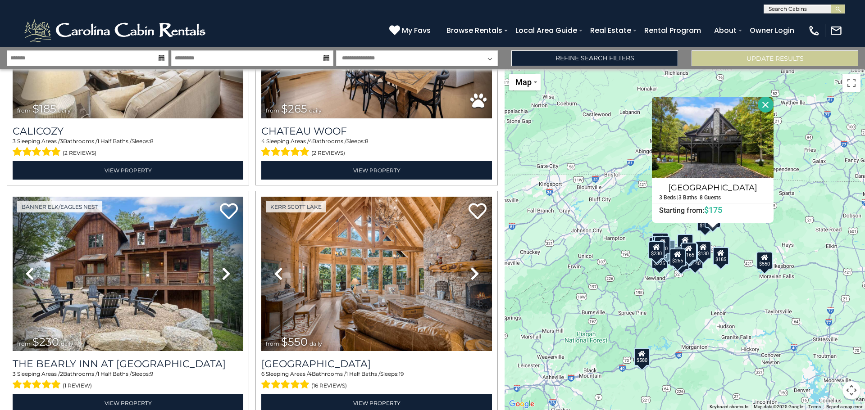 The image size is (865, 410). I want to click on h3: Chateau Woof, so click(376, 131).